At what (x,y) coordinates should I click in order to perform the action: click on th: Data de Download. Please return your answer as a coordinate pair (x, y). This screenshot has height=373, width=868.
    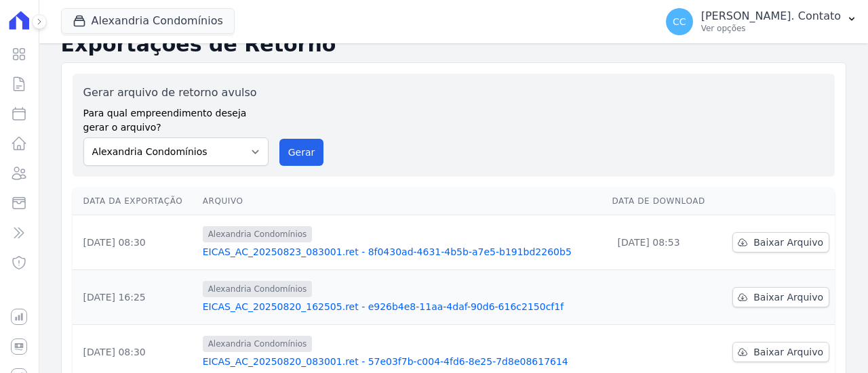
    Looking at the image, I should click on (662, 201).